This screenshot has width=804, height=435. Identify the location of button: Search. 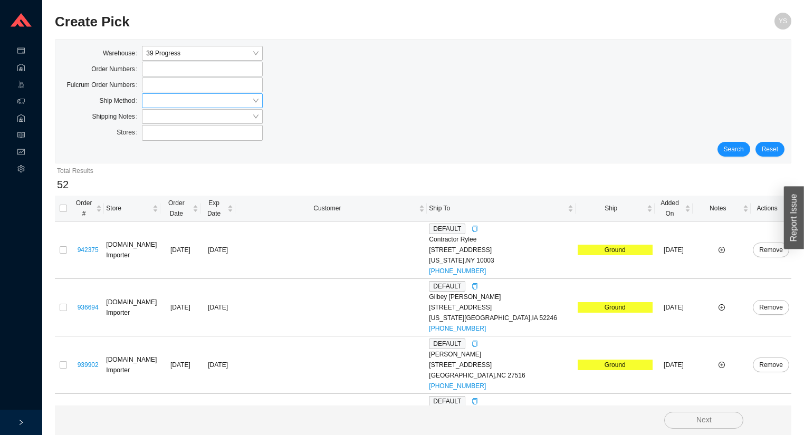
(734, 149).